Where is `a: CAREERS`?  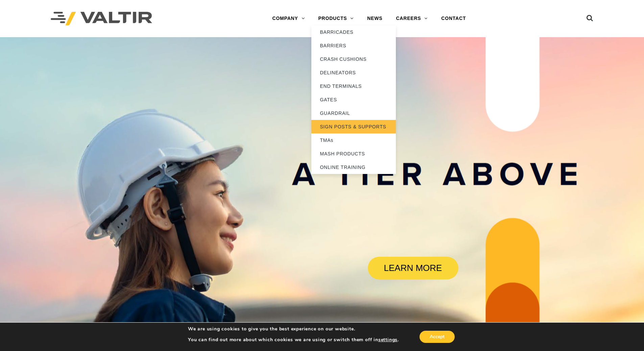 a: CAREERS is located at coordinates (412, 19).